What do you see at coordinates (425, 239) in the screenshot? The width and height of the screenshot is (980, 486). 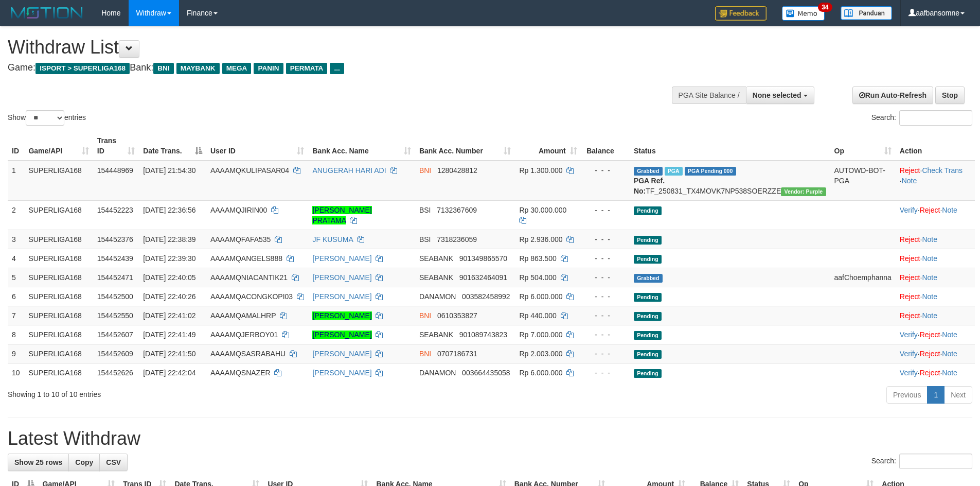 I see `span: BSI` at bounding box center [425, 239].